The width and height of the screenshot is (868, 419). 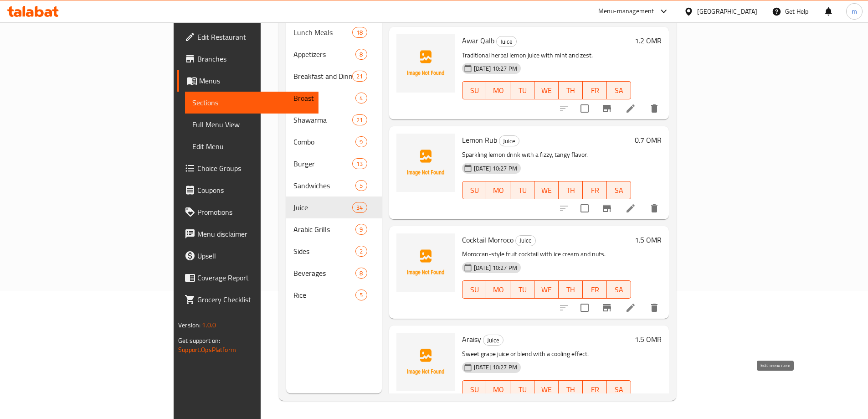 What do you see at coordinates (361, 251) in the screenshot?
I see `span: 2` at bounding box center [361, 251].